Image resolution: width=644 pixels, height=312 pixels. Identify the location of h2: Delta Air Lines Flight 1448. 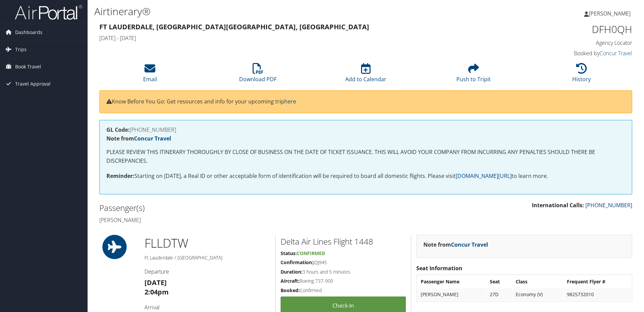
(343, 241).